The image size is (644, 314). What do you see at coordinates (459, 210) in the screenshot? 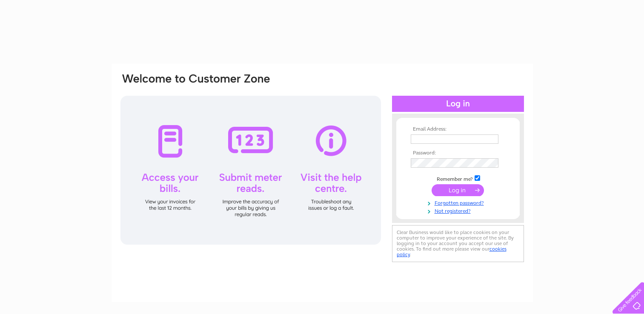
I see `a: Not registered?` at bounding box center [459, 210].